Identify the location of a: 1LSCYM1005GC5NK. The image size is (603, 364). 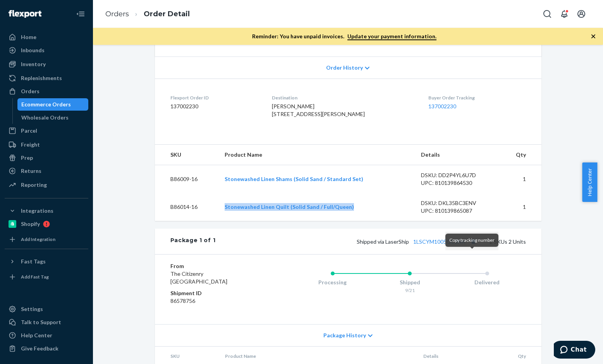
(439, 241).